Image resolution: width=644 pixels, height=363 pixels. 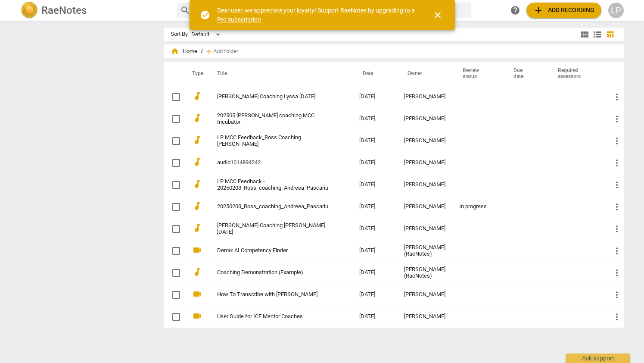 I want to click on button: Close, so click(x=438, y=15).